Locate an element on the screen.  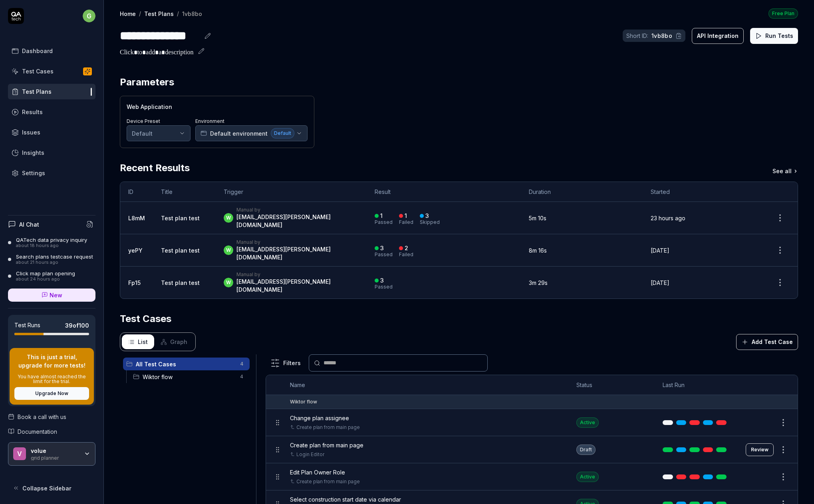
span: Wiktor flow is located at coordinates (189, 377).